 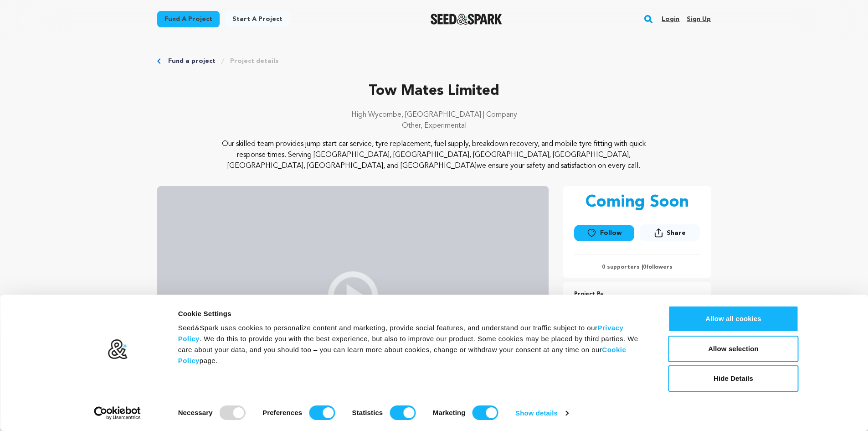 What do you see at coordinates (671, 19) in the screenshot?
I see `a: Login` at bounding box center [671, 19].